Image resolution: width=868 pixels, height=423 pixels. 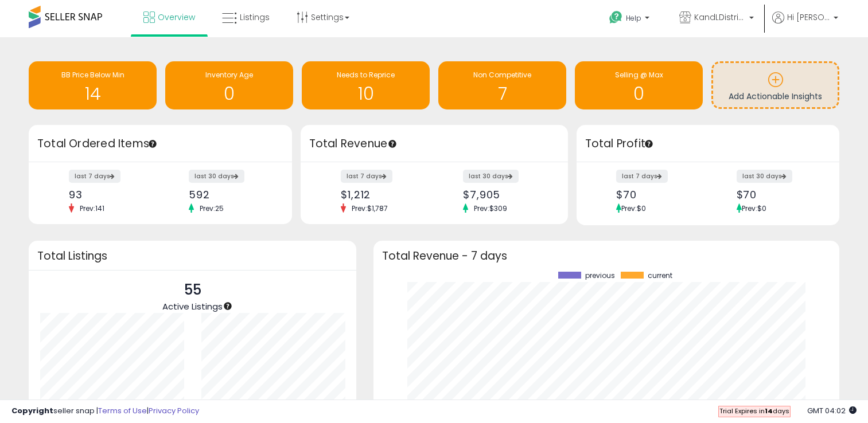 I want to click on span: Overview, so click(x=176, y=17).